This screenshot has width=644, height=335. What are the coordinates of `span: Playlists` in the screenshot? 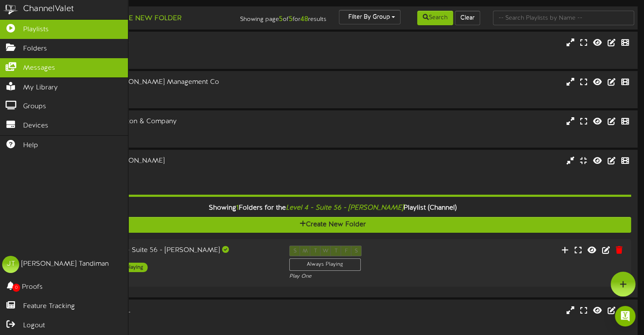 It's located at (36, 30).